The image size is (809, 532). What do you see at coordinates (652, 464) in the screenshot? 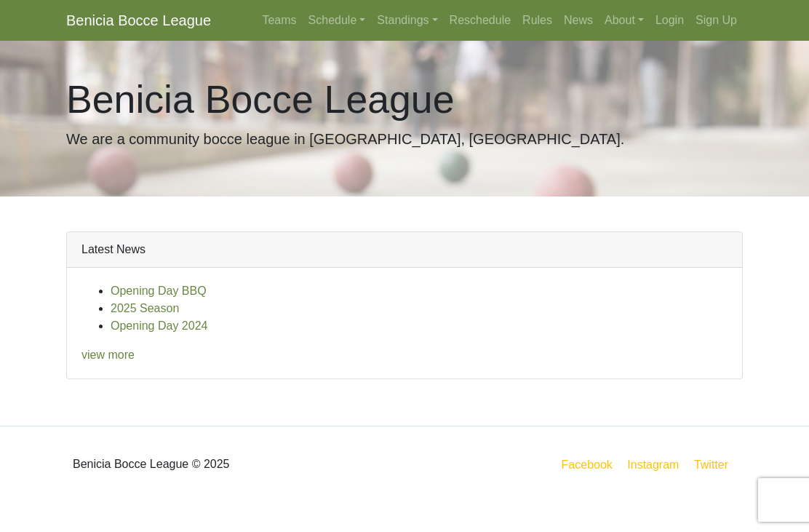
I see `a: Instagram` at bounding box center [652, 464].